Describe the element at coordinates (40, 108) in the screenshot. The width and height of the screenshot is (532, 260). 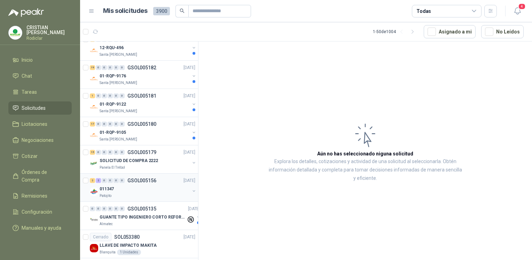
I see `a: Solicitudes` at that location.